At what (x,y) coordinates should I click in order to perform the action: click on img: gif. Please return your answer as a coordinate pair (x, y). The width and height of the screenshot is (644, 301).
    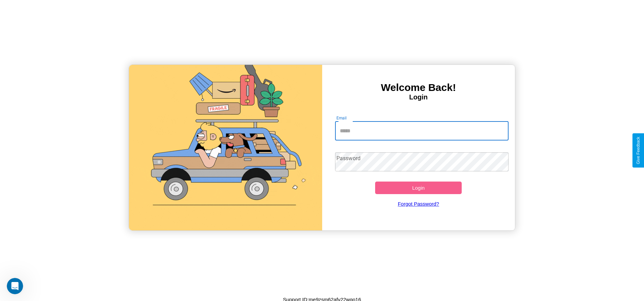
    Looking at the image, I should click on (225, 147).